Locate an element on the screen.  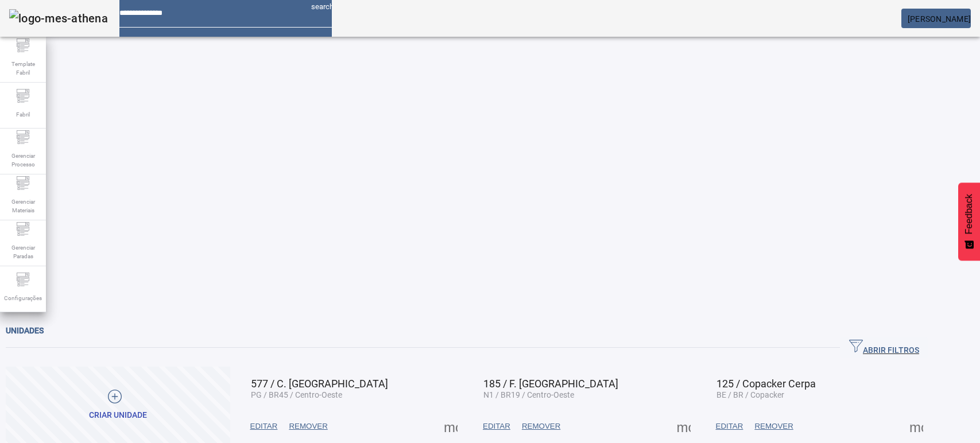
span: Gerenciar Processo is located at coordinates (23, 160).